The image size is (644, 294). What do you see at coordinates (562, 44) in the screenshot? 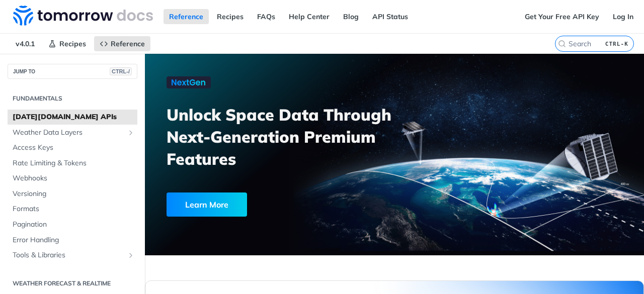
I see `svg: Search` at bounding box center [562, 44].